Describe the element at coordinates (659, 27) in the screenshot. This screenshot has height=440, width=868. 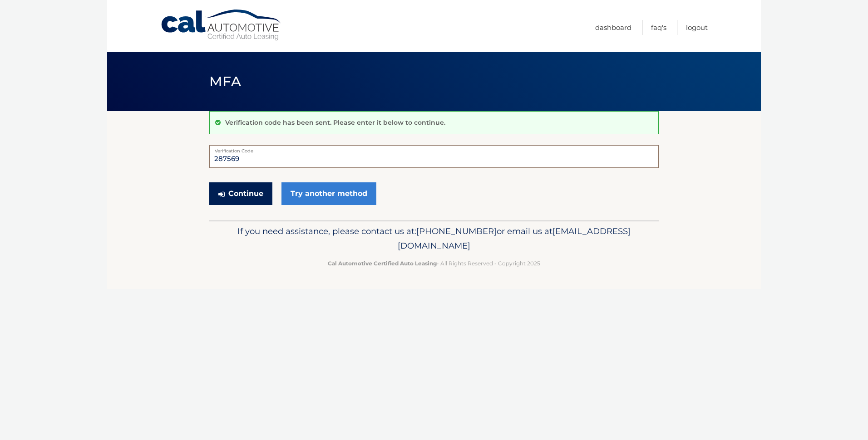
I see `a: FAQ's` at that location.